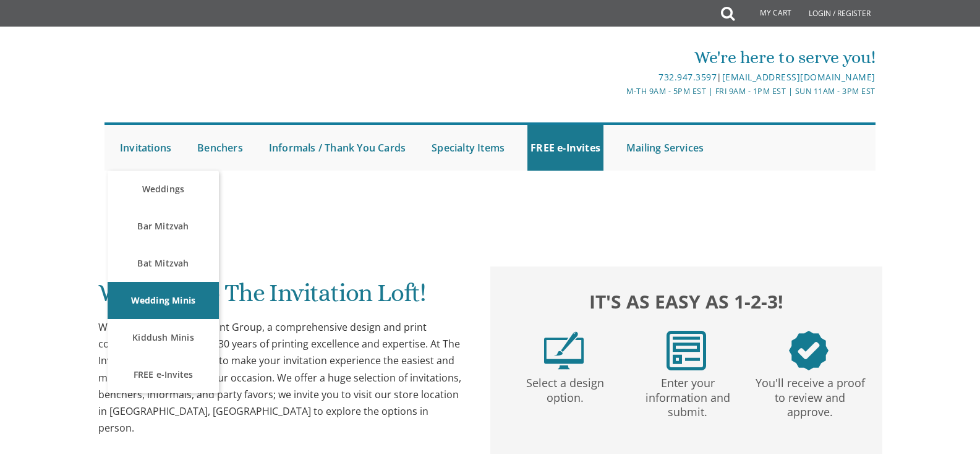 This screenshot has width=980, height=473. What do you see at coordinates (163, 338) in the screenshot?
I see `a: Kiddush Minis` at bounding box center [163, 338].